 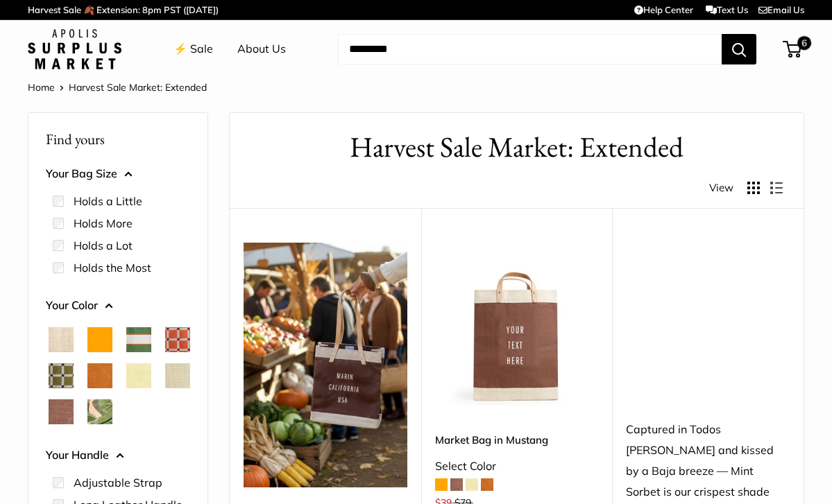 I want to click on label: Adjustable Strap, so click(x=118, y=483).